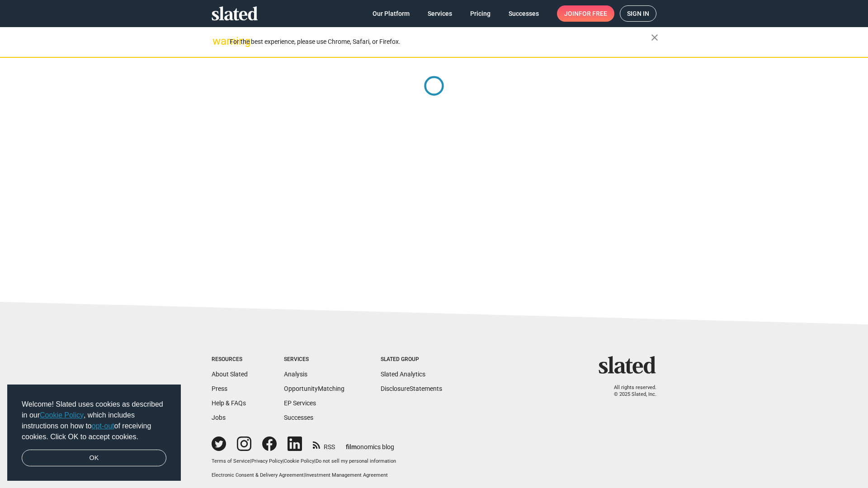 The image size is (868, 488). What do you see at coordinates (230, 360) in the screenshot?
I see `div: Resources` at bounding box center [230, 360].